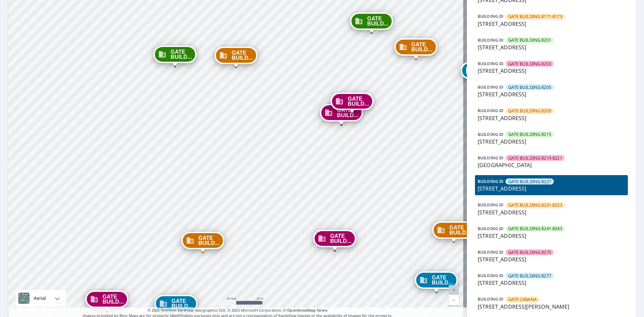  I want to click on span: GATE BUILDING 8241-8243, so click(535, 228).